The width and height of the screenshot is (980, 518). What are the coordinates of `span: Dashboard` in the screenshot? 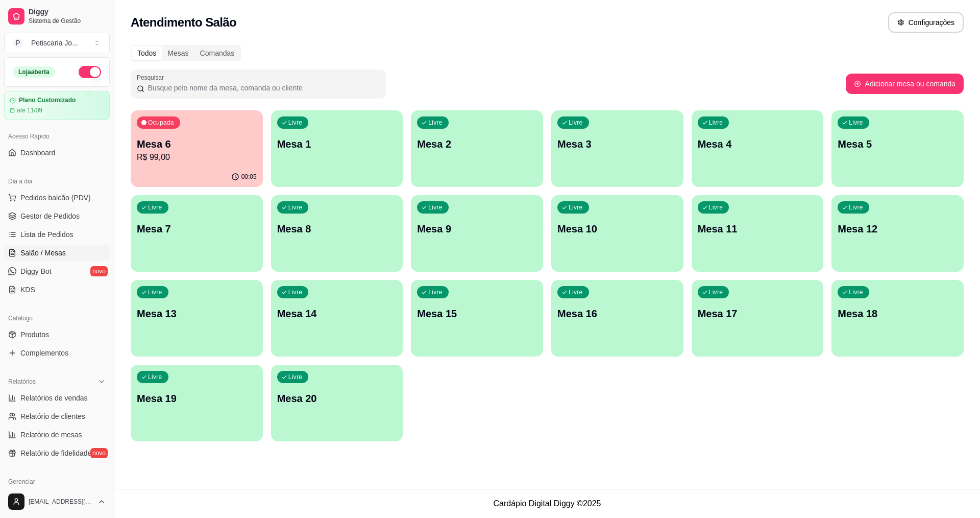 It's located at (38, 153).